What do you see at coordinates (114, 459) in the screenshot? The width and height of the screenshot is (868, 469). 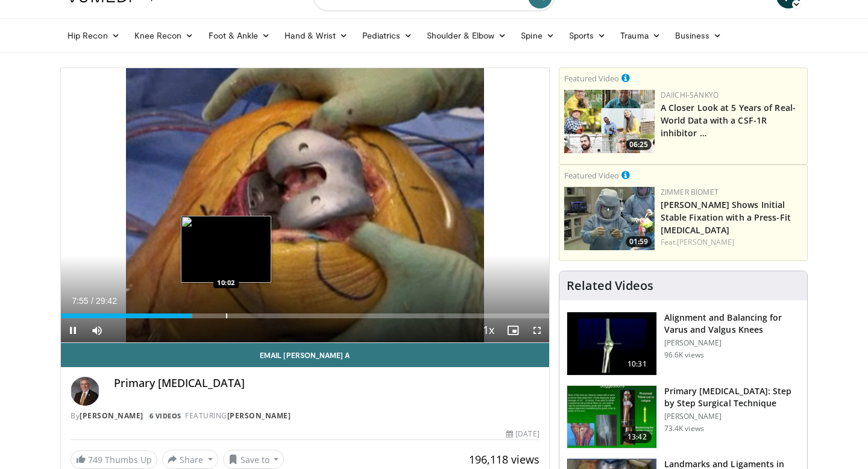 I see `a: 749 Thumbs Up` at bounding box center [114, 459].